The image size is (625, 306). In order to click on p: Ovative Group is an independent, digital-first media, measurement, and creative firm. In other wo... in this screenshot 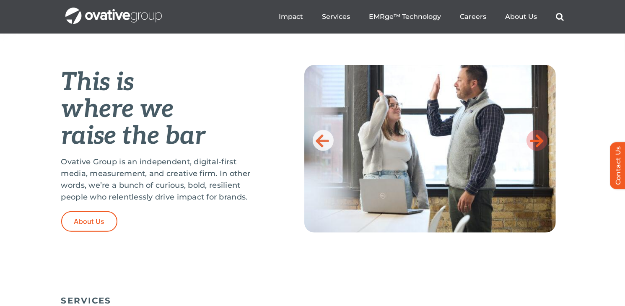, I will do `click(162, 179)`.